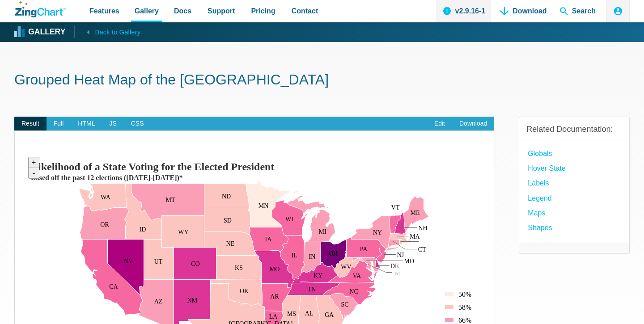 The width and height of the screenshot is (644, 324). I want to click on a: Labels, so click(538, 183).